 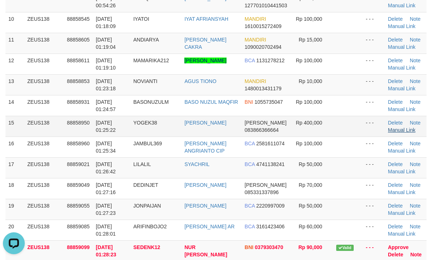 What do you see at coordinates (263, 47) in the screenshot?
I see `span: Copy 1090020702494 to clipboard` at bounding box center [263, 47].